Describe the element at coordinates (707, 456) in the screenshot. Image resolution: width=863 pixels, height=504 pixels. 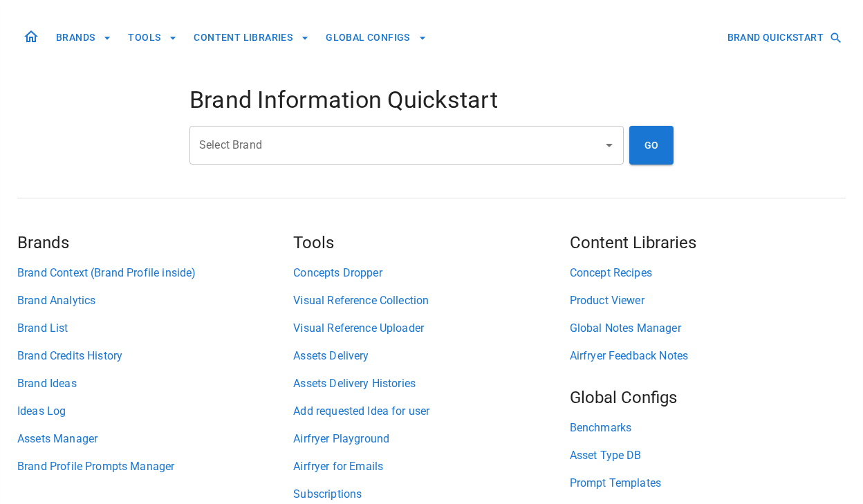
I see `a: Asset Type DB` at that location.